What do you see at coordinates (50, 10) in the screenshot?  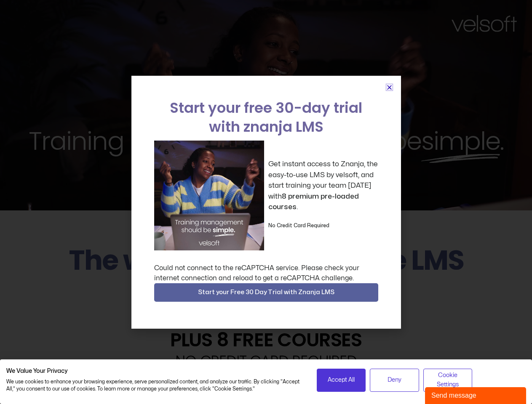 I see `div: Send message` at bounding box center [50, 10].